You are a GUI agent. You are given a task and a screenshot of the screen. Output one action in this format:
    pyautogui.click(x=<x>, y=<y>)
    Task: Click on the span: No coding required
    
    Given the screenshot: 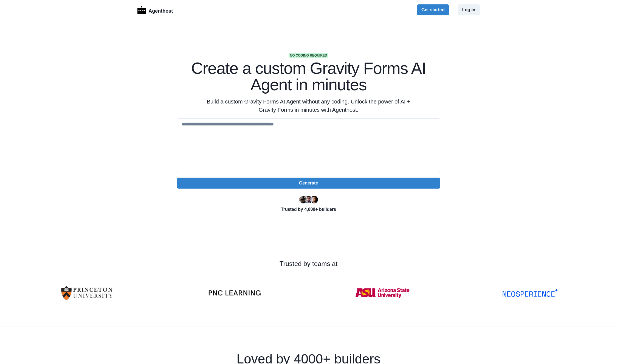 What is the action you would take?
    pyautogui.click(x=309, y=55)
    